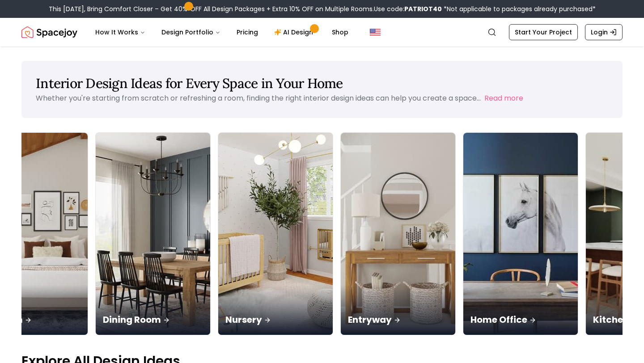  I want to click on span: Use code:, so click(408, 9).